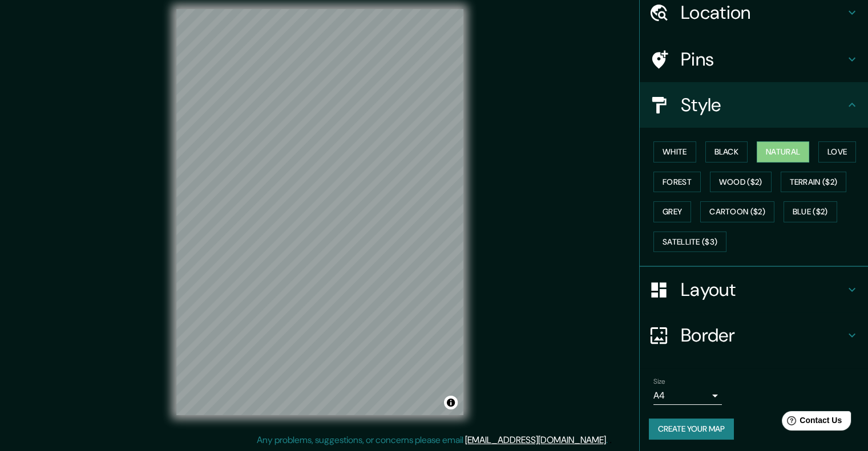 This screenshot has width=868, height=451. I want to click on button: Toggle attribution, so click(451, 403).